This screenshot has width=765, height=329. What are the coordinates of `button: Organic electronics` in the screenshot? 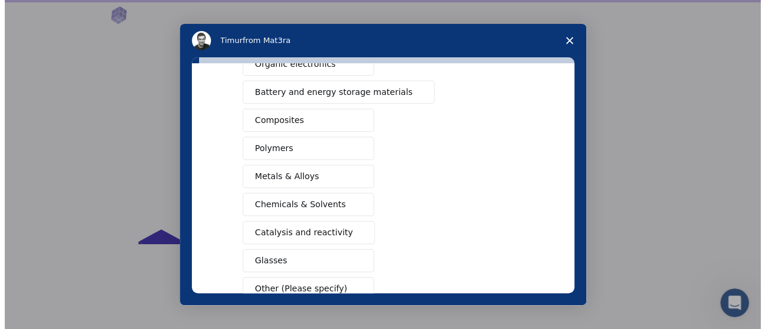 It's located at (304, 64).